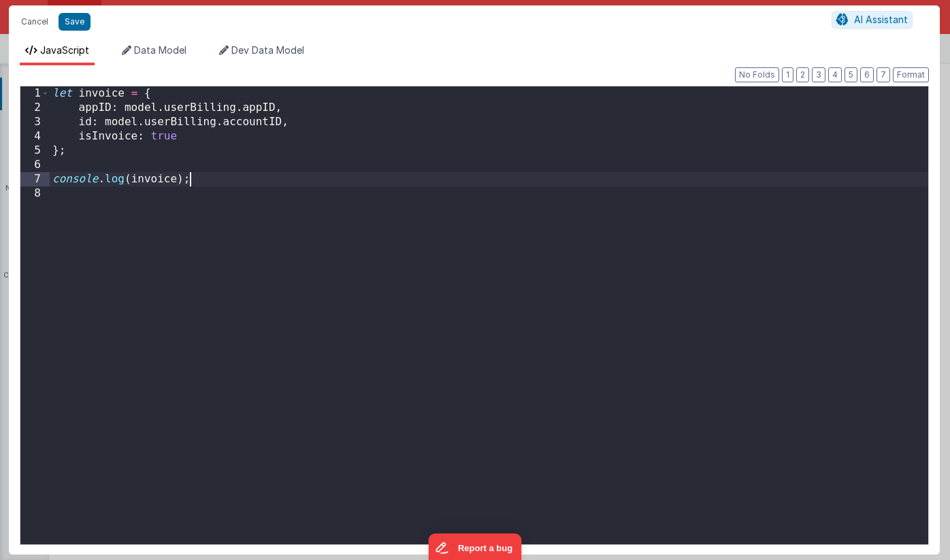  I want to click on button: 4, so click(835, 75).